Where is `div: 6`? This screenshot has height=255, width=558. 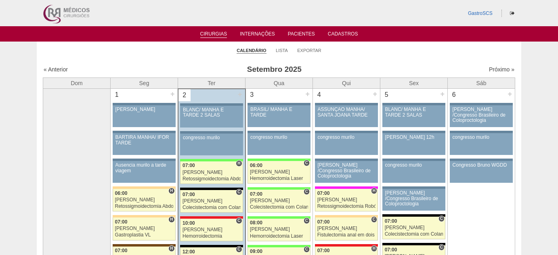 div: 6 is located at coordinates (454, 95).